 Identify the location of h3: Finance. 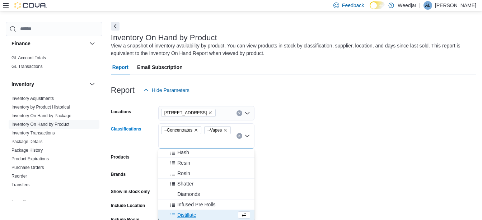
(21, 43).